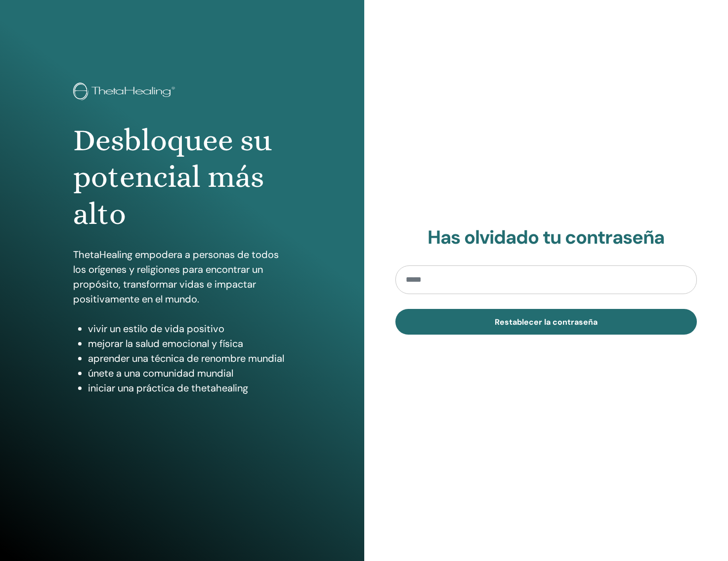 This screenshot has height=561, width=728. I want to click on li: únete a una comunidad mundial, so click(189, 373).